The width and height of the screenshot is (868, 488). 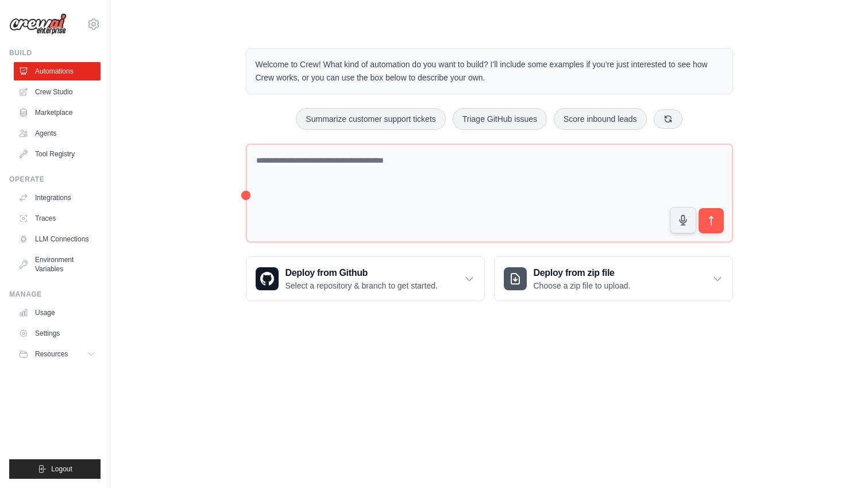 I want to click on a: Automations, so click(x=57, y=71).